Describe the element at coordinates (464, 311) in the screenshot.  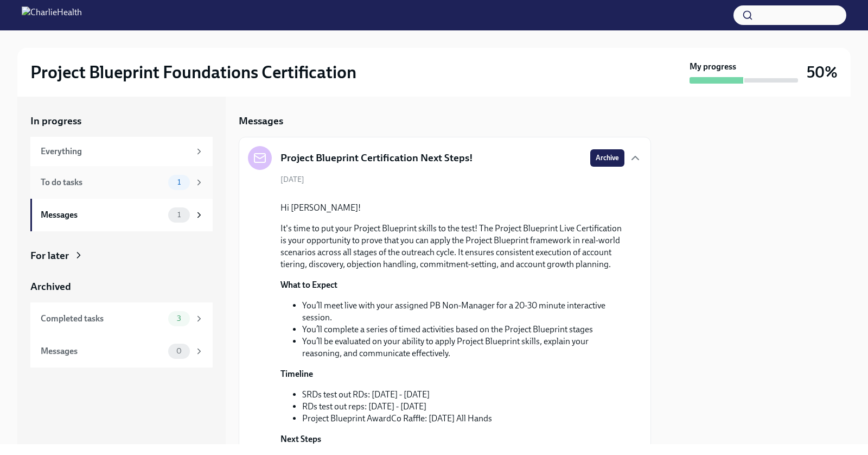
I see `li: You’ll meet live with your assigned PB Non-Manager for a 20-30 minute interactive session.` at that location.